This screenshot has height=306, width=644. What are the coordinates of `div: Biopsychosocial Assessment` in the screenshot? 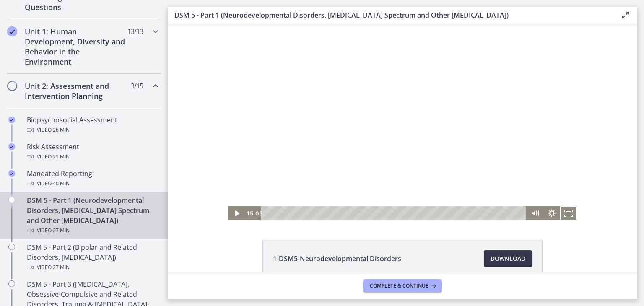 It's located at (92, 125).